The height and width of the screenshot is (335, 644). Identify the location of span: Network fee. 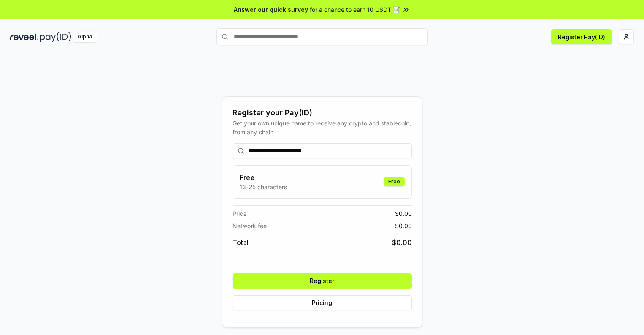
(249, 226).